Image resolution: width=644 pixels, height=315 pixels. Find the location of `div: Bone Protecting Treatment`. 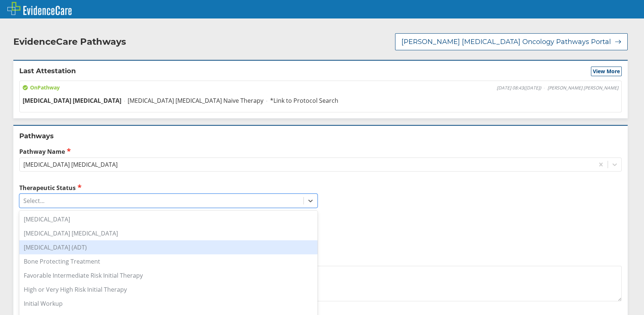

div: Bone Protecting Treatment is located at coordinates (168, 262).